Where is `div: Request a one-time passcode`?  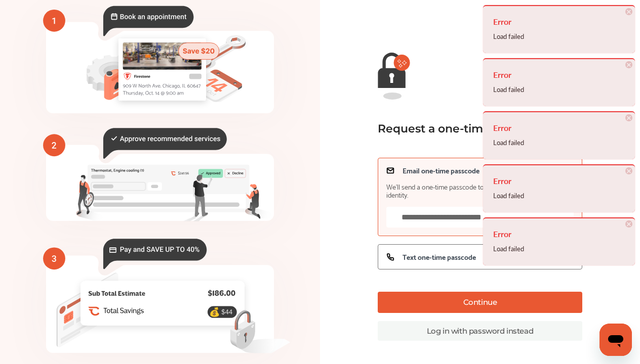
div: Request a one-time passcode is located at coordinates (475, 128).